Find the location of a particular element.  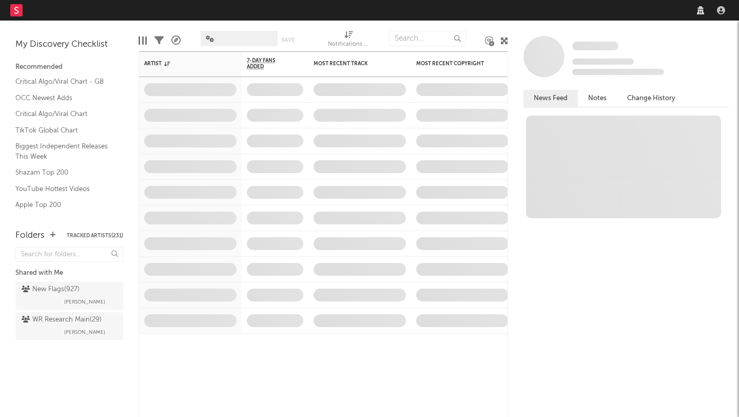

div: Edit Columns is located at coordinates (143, 41).